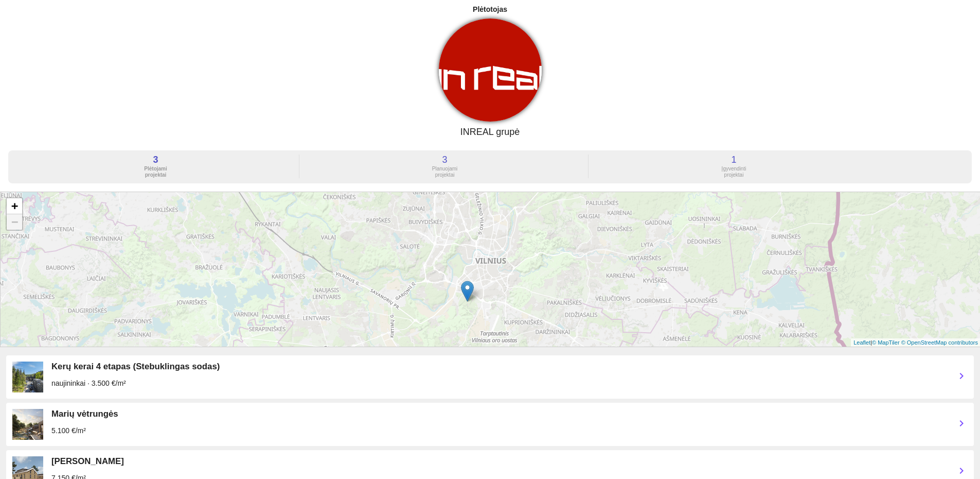 This screenshot has height=479, width=980. What do you see at coordinates (446, 174) in the screenshot?
I see `a: 3 Planuojamiprojektai` at bounding box center [446, 174].